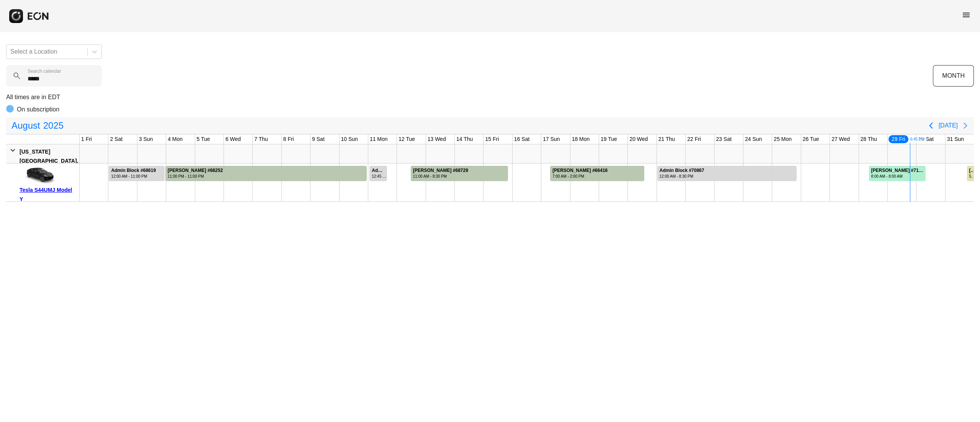 The width and height of the screenshot is (980, 422). Describe the element at coordinates (638, 139) in the screenshot. I see `div: 20 Wed` at that location.